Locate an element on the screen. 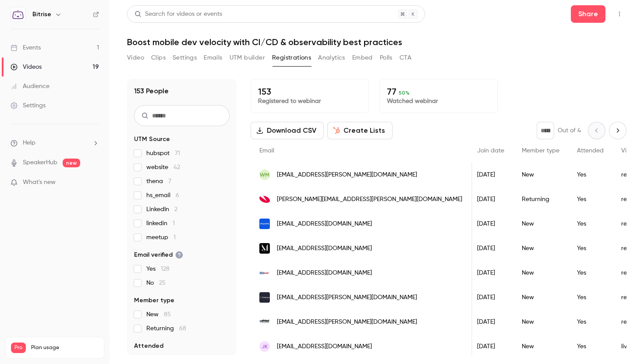 This screenshot has height=364, width=644. button: Next page is located at coordinates (618, 131).